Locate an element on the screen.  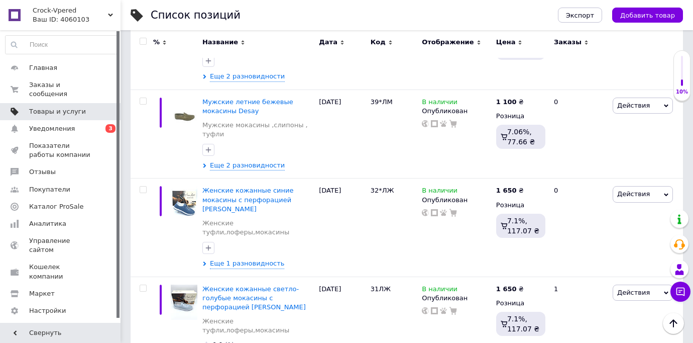
span: 3 is located at coordinates (111, 128).